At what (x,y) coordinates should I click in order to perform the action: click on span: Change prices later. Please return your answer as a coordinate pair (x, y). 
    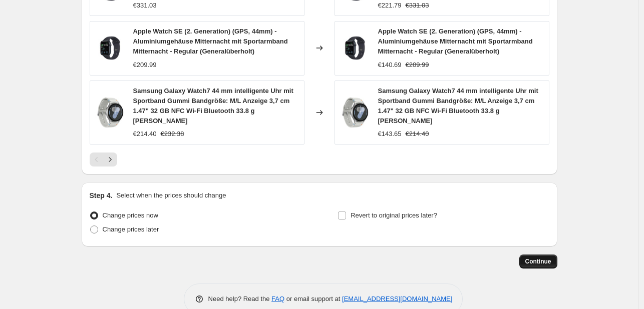
    Looking at the image, I should click on (131, 229).